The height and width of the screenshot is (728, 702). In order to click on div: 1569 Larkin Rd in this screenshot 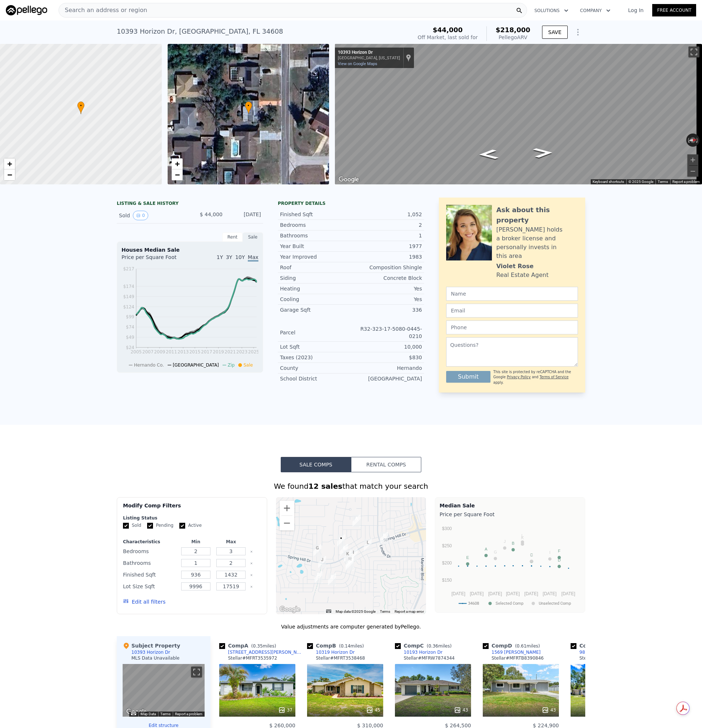, I will do `click(318, 578)`.